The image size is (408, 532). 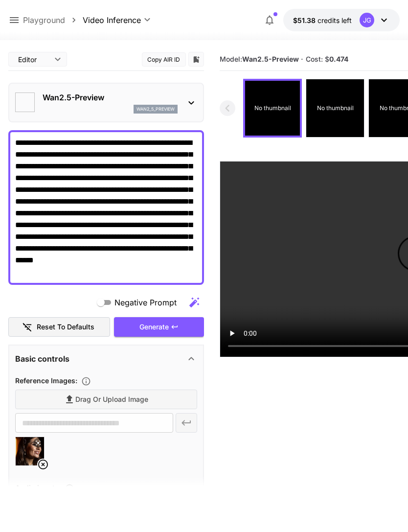 What do you see at coordinates (46, 380) in the screenshot?
I see `span: Reference Images :` at bounding box center [46, 380].